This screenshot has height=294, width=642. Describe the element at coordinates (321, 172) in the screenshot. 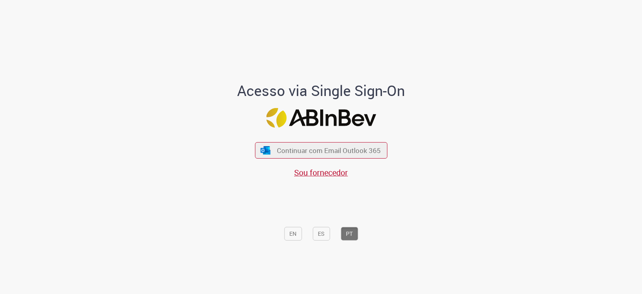

I see `span: Sou fornecedor` at that location.